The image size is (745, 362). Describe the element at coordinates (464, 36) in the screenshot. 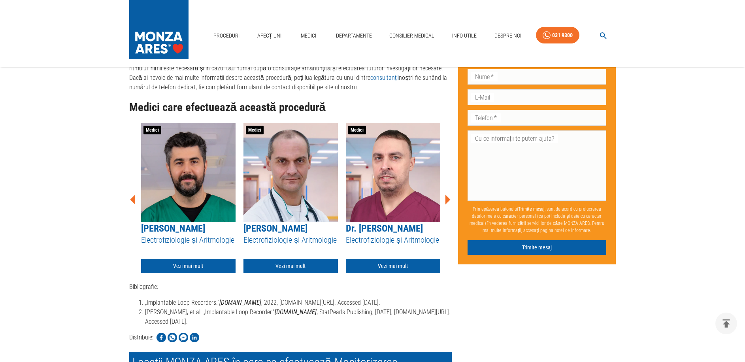

I see `a: Info Utile` at that location.